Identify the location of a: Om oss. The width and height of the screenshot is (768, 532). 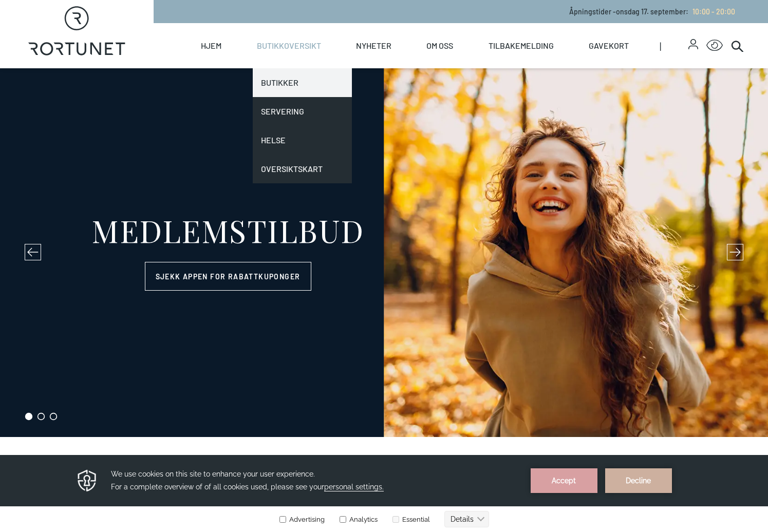
(440, 46).